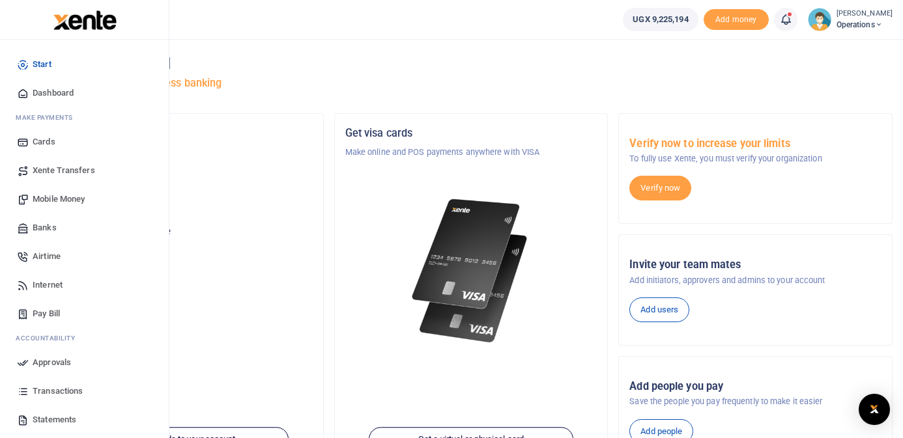 The height and width of the screenshot is (438, 903). I want to click on img: profile-user, so click(819, 20).